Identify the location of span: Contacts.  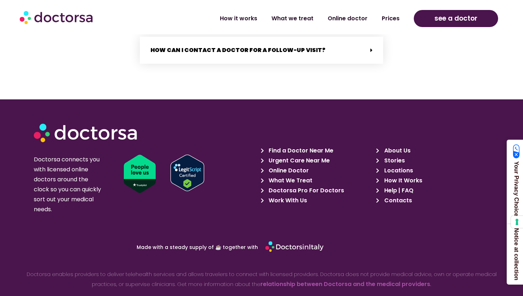
(397, 200).